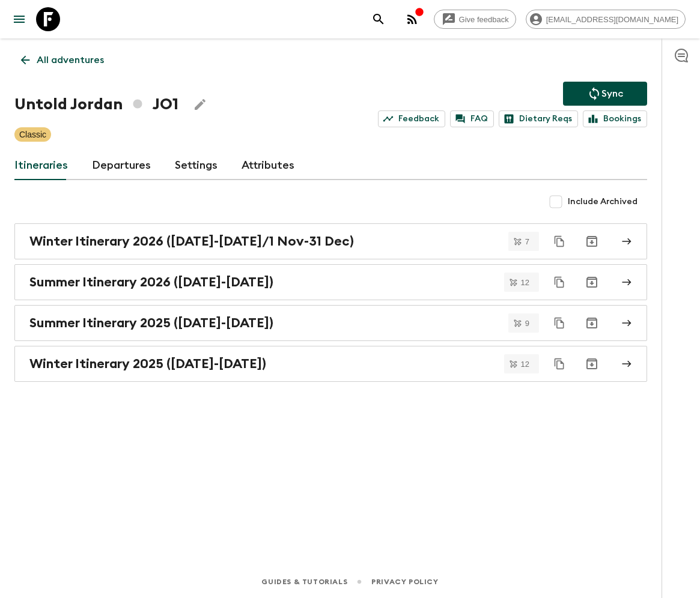 The height and width of the screenshot is (598, 700). What do you see at coordinates (612, 94) in the screenshot?
I see `p: Sync` at bounding box center [612, 94].